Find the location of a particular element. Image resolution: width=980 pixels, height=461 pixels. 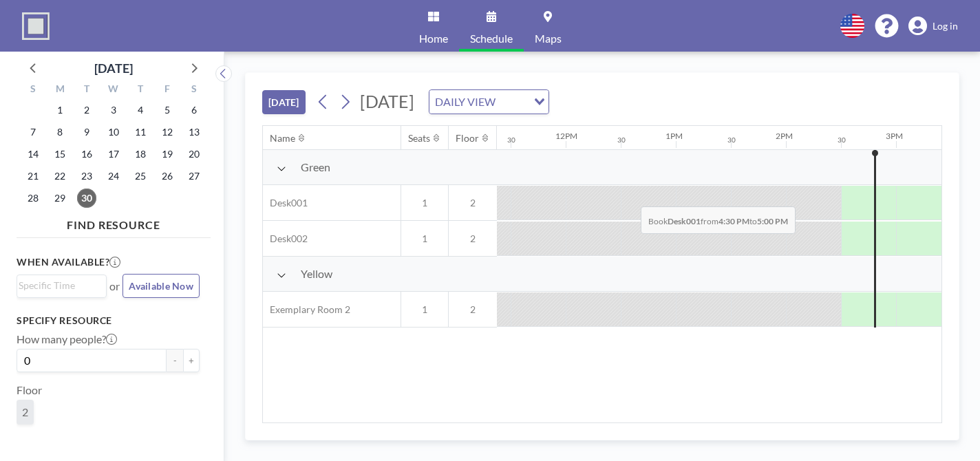

b: 5:00 PM is located at coordinates (772, 220).